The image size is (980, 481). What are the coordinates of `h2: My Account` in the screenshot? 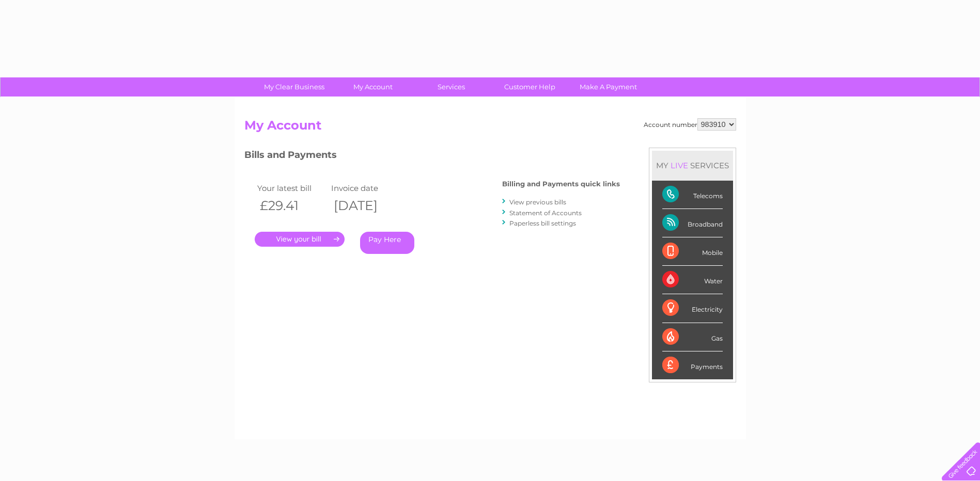 It's located at (490, 128).